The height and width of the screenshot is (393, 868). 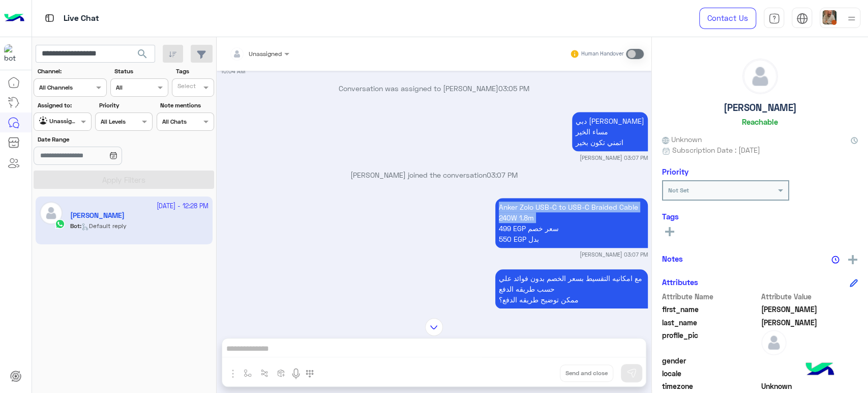 I want to click on span: 03:05 PM, so click(x=514, y=88).